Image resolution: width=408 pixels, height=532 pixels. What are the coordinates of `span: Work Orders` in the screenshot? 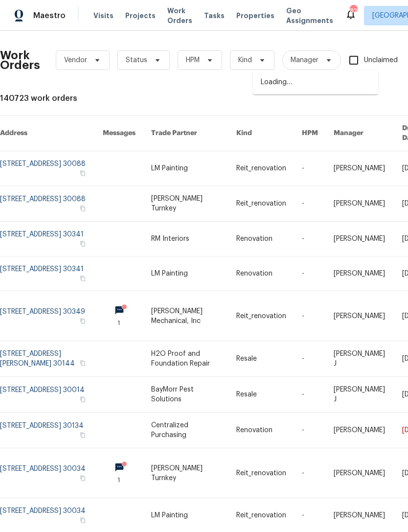 It's located at (179, 16).